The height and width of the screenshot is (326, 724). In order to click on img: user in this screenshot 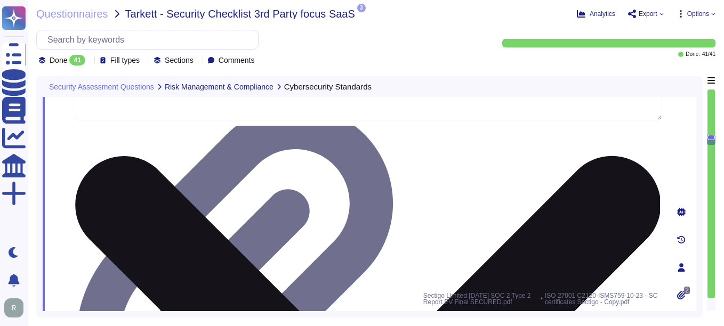, I will do `click(14, 308)`.